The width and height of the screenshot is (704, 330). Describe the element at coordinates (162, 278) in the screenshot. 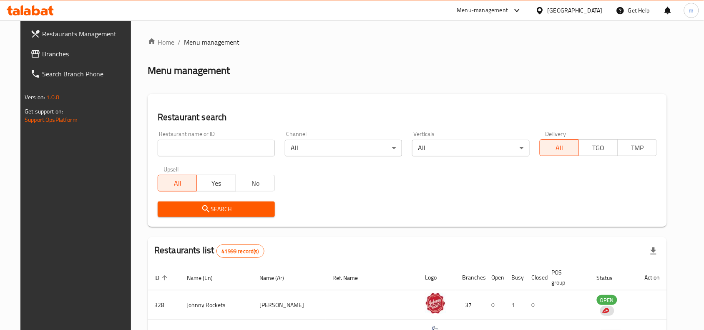

I see `span: ID` at that location.